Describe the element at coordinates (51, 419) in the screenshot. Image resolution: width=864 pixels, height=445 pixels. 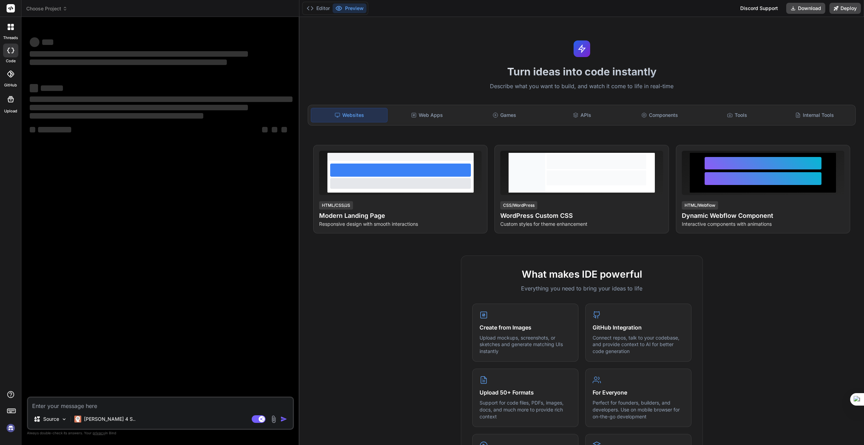
I see `p: Source` at that location.